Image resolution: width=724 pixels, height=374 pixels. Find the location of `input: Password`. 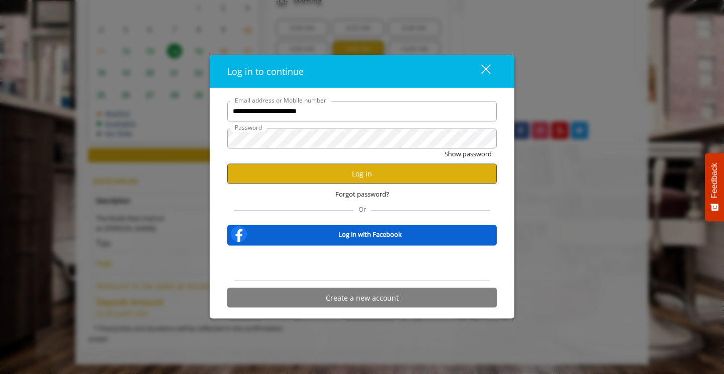

input: Password is located at coordinates (362, 138).